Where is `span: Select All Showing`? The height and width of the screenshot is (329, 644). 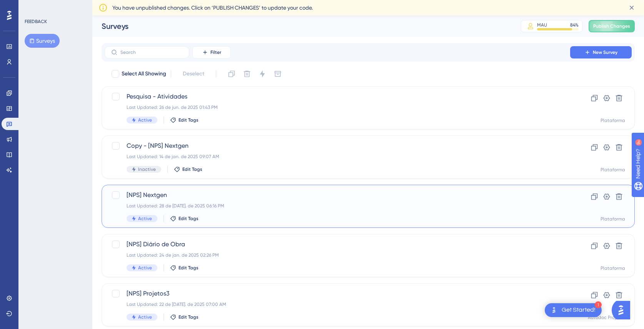 span: Select All Showing is located at coordinates (144, 74).